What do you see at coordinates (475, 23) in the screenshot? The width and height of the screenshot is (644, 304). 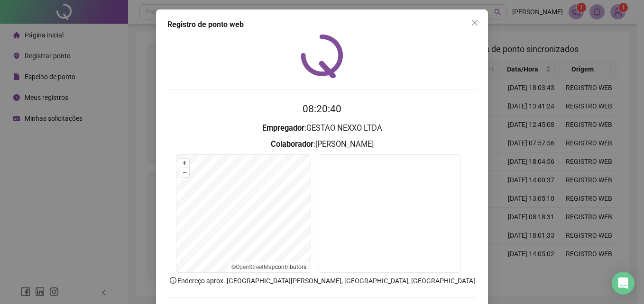 I see `span: close` at bounding box center [475, 23].